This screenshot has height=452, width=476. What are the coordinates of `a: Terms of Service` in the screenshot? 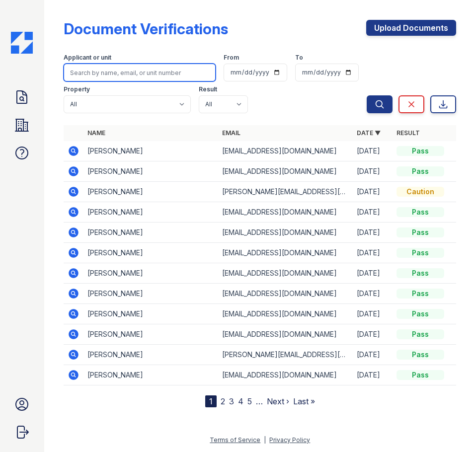 It's located at (235, 440).